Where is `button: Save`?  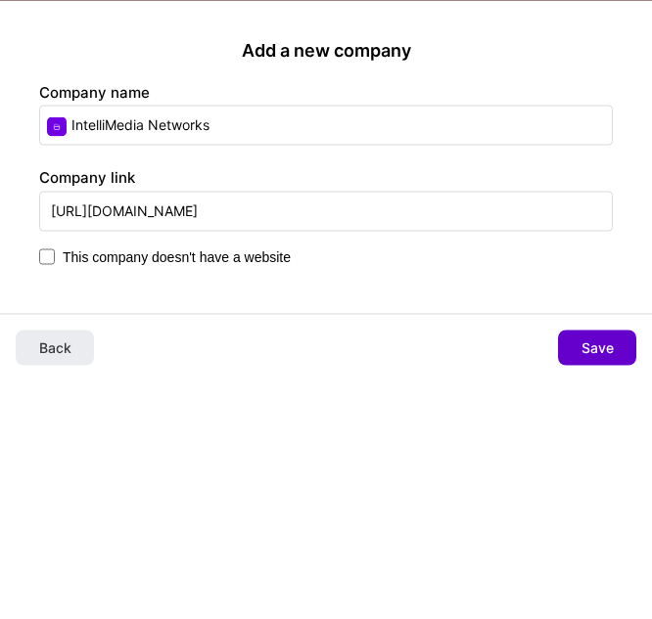
button: Save is located at coordinates (597, 348).